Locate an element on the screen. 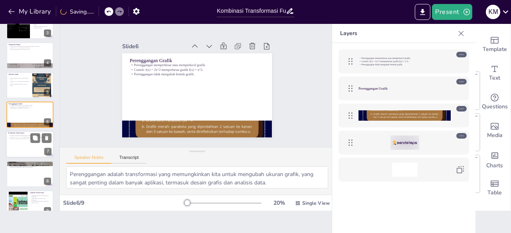 The width and height of the screenshot is (511, 233). div: Add text boxes is located at coordinates (494, 73).